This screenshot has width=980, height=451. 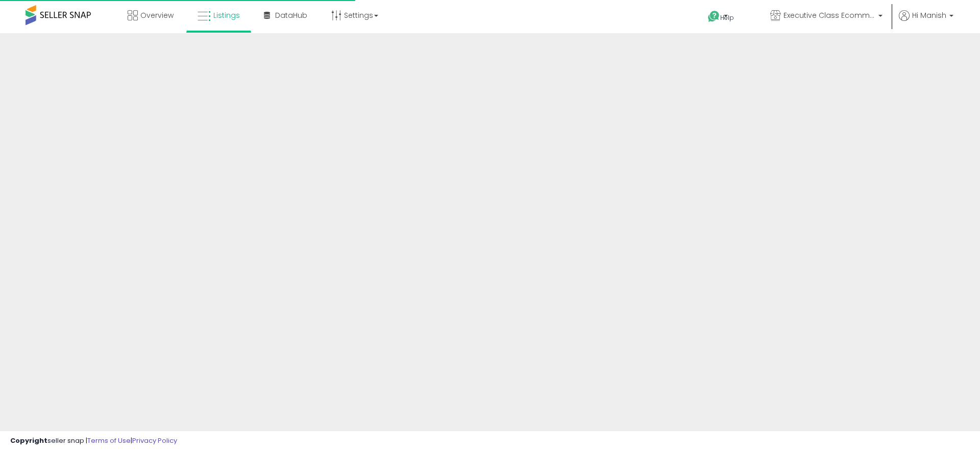 What do you see at coordinates (713, 16) in the screenshot?
I see `i: Get Help` at bounding box center [713, 16].